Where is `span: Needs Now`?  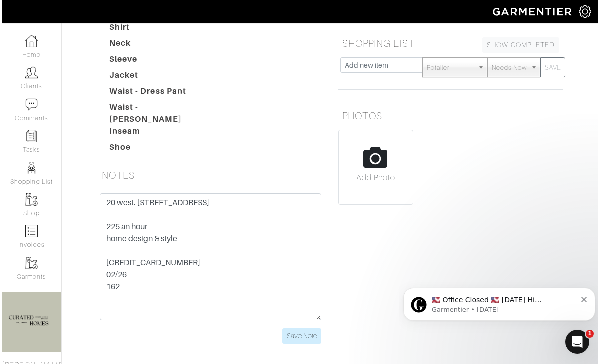 span: Needs Now is located at coordinates (508, 67).